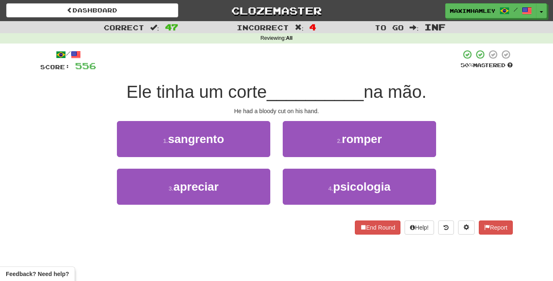 The image size is (553, 281). I want to click on small: 4 ., so click(331, 188).